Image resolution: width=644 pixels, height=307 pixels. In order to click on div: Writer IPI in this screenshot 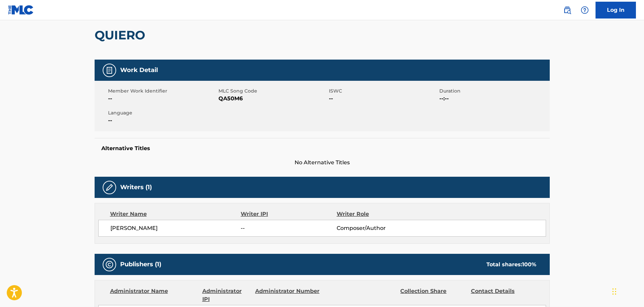, I will do `click(288, 214)`.